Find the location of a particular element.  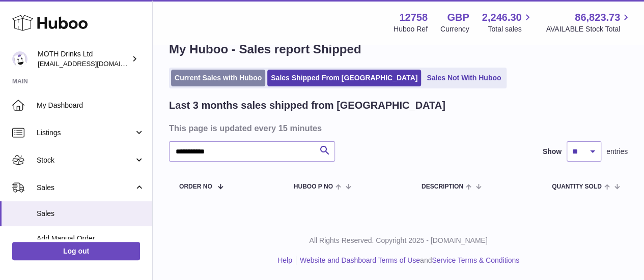

a: 86,823.73 AVAILABLE Stock Total is located at coordinates (588, 22).